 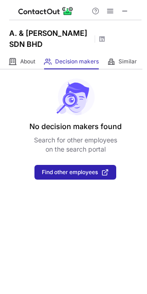 What do you see at coordinates (128, 62) in the screenshot?
I see `span: Similar` at bounding box center [128, 62].